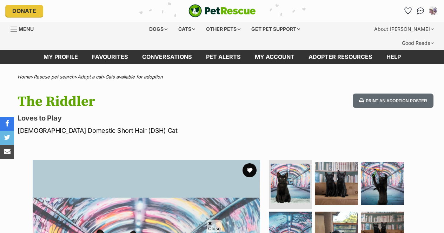 The width and height of the screenshot is (444, 233). Describe the element at coordinates (134, 77) in the screenshot. I see `a: Cats available for adoption` at that location.